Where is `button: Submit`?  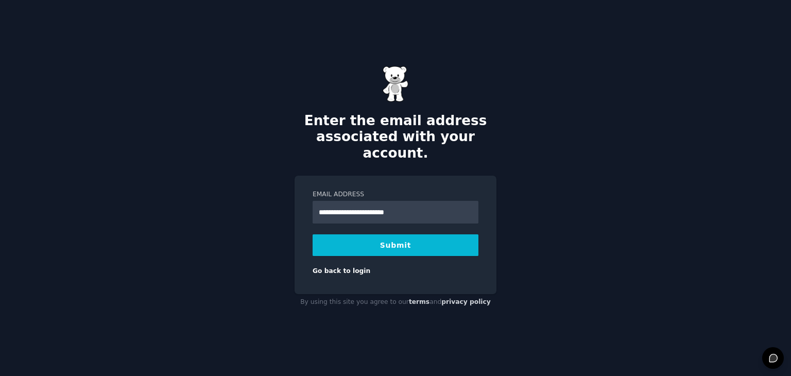 button: Submit is located at coordinates (395, 245).